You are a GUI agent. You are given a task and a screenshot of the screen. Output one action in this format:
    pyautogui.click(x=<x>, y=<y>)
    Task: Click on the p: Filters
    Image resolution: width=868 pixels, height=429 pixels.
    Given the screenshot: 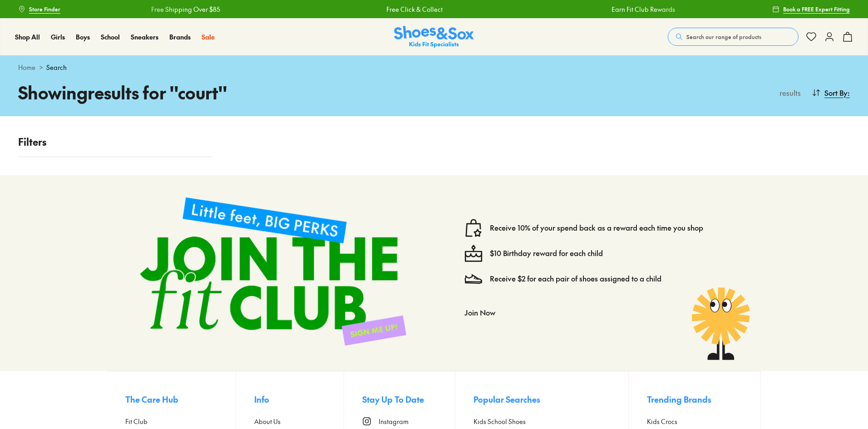 What is the action you would take?
    pyautogui.click(x=116, y=141)
    